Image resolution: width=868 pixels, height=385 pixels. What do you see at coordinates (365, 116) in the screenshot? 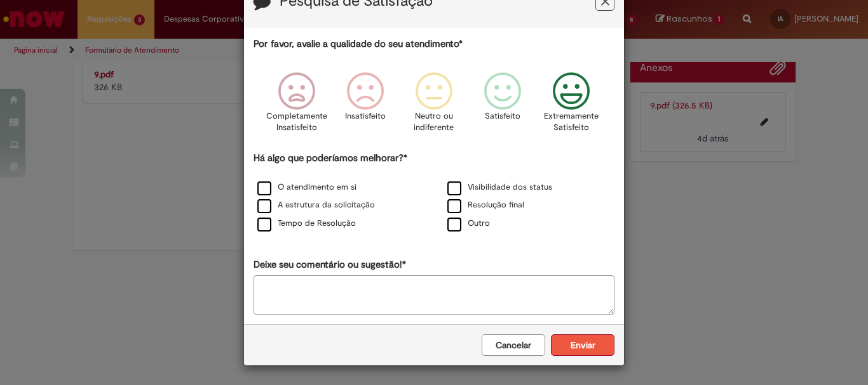
I see `p: Insatisfeito` at bounding box center [365, 116].